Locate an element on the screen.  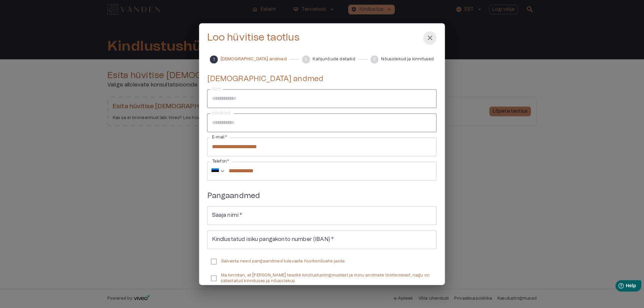
label: Telefon is located at coordinates (221, 161).